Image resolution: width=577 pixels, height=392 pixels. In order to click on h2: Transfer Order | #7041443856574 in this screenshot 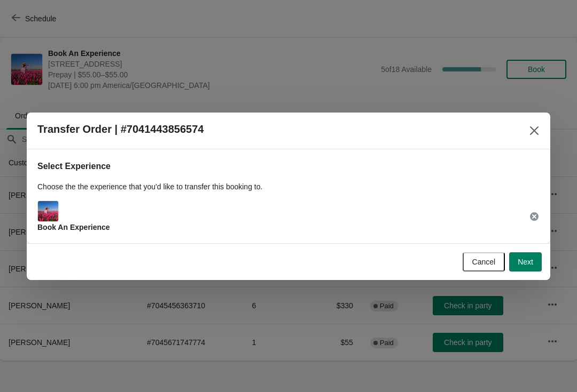, I will do `click(120, 129)`.